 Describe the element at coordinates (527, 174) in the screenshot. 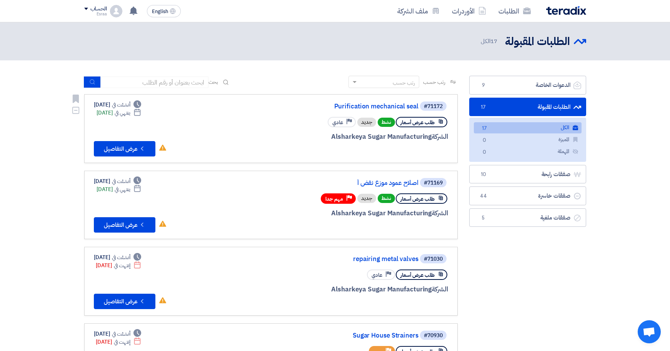

I see `a: صفقات رابحة10` at that location.